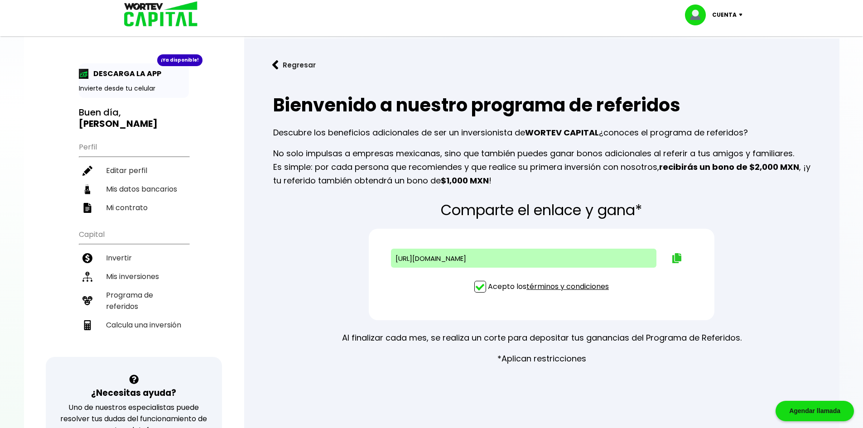 The height and width of the screenshot is (428, 863). I want to click on a: Calcula una inversión, so click(134, 325).